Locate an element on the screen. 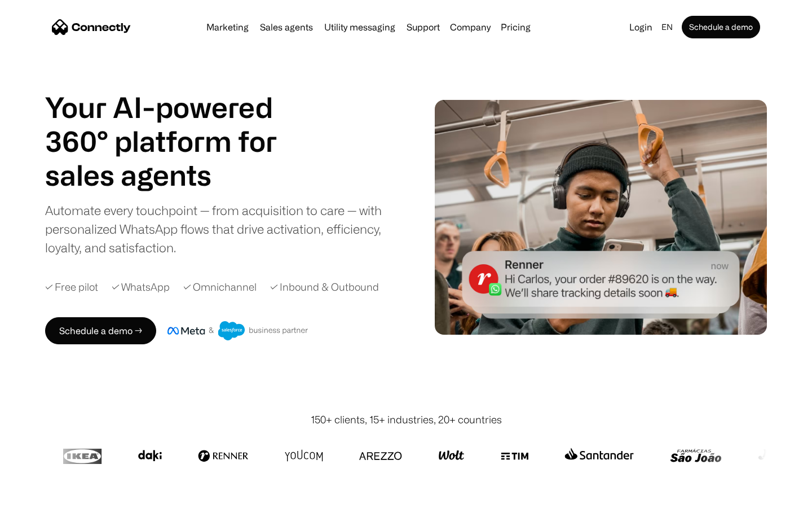 The width and height of the screenshot is (812, 508). img: Meta and Salesforce business partner badge. is located at coordinates (238, 330).